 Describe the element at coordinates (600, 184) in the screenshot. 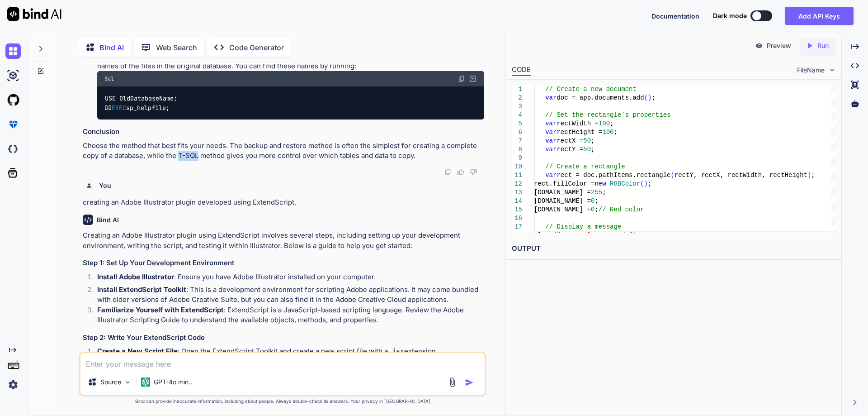

I see `span: new` at that location.